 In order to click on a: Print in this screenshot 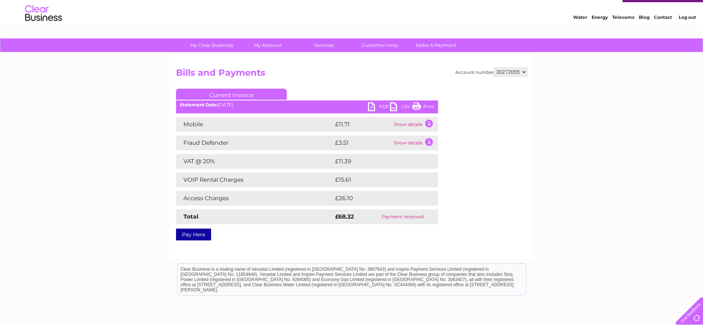, I will do `click(424, 107)`.